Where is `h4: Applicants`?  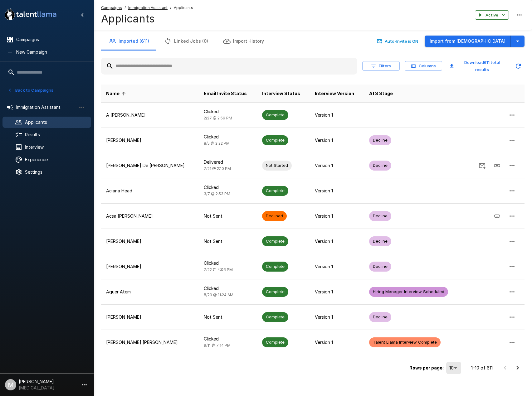 h4: Applicants is located at coordinates (147, 19).